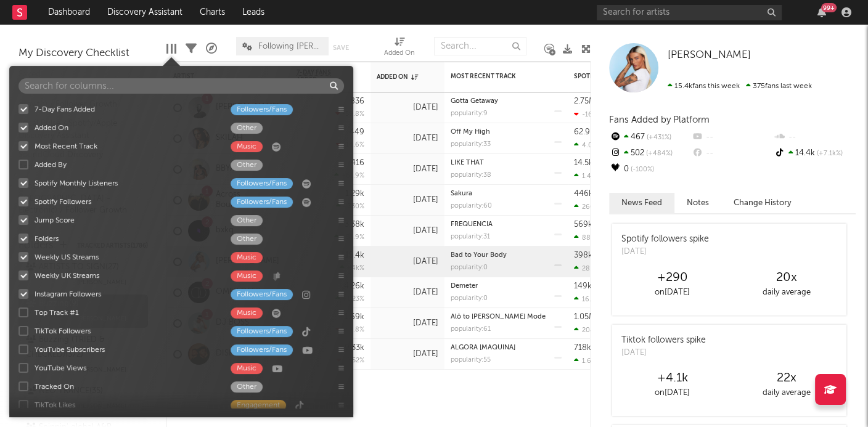 This screenshot has height=427, width=868. Describe the element at coordinates (126, 110) in the screenshot. I see `div: 7-Day Fans Added` at that location.